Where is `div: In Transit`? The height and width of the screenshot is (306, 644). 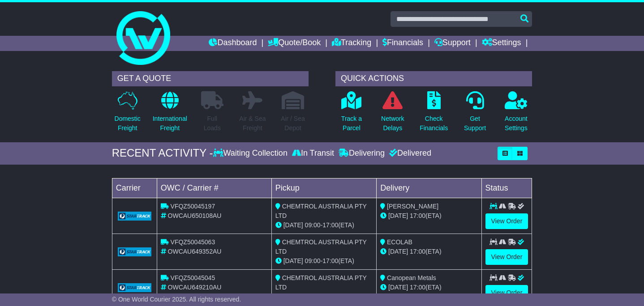
div: In Transit is located at coordinates (313, 153).